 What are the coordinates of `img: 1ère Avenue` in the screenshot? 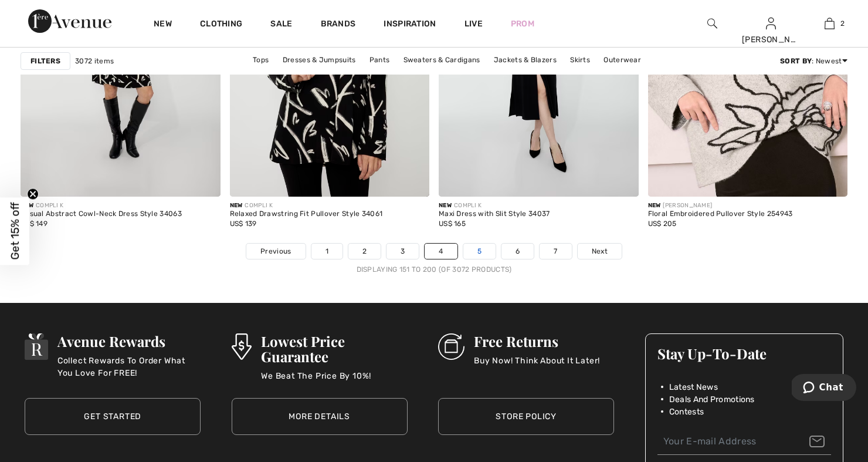 It's located at (70, 21).